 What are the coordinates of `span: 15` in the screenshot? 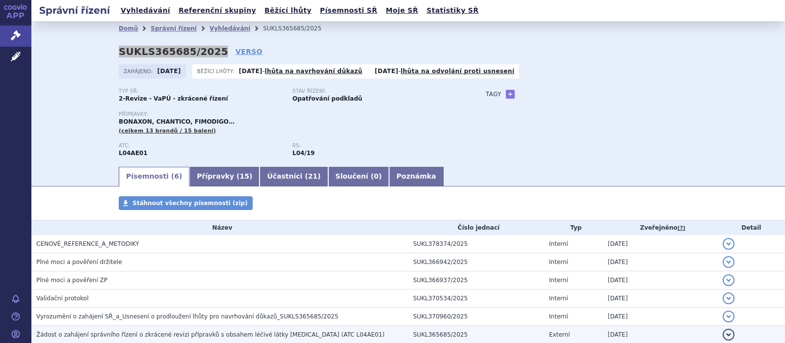 It's located at (244, 176).